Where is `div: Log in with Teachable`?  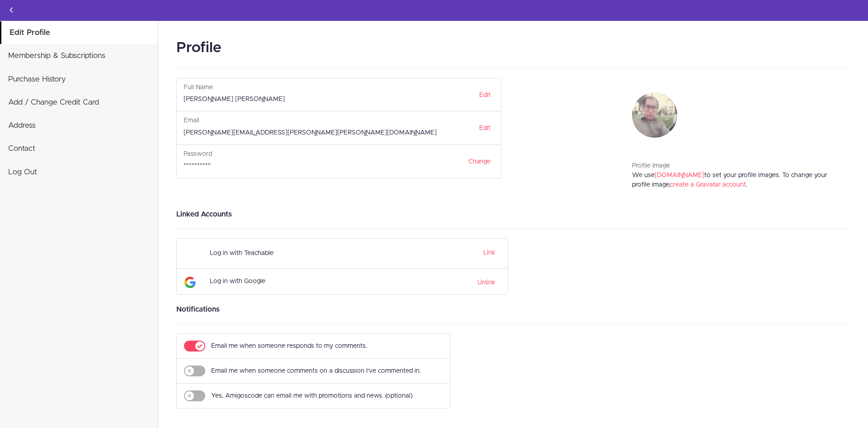 div: Log in with Teachable is located at coordinates (312, 253).